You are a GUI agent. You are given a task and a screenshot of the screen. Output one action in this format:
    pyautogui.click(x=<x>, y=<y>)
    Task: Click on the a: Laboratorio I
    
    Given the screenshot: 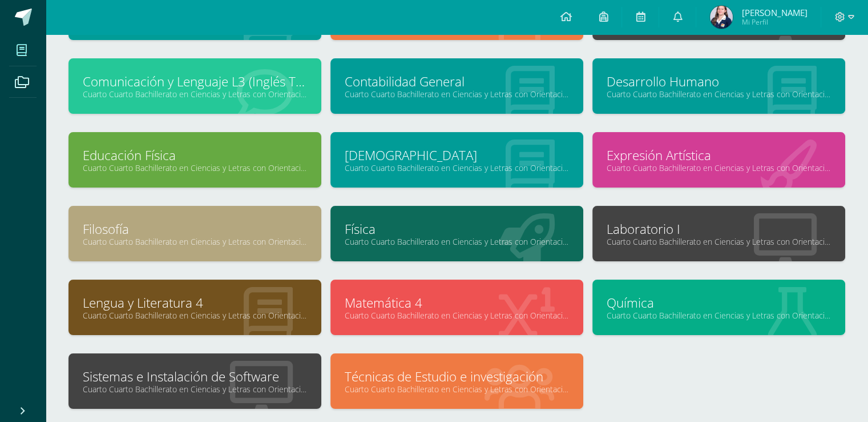 What is the action you would take?
    pyautogui.click(x=718, y=229)
    